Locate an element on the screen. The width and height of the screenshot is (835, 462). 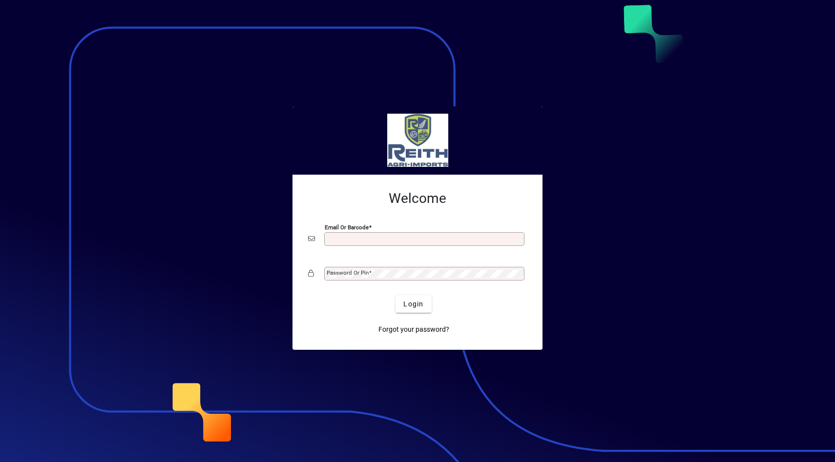
mat-label: Email or Barcode is located at coordinates (347, 227).